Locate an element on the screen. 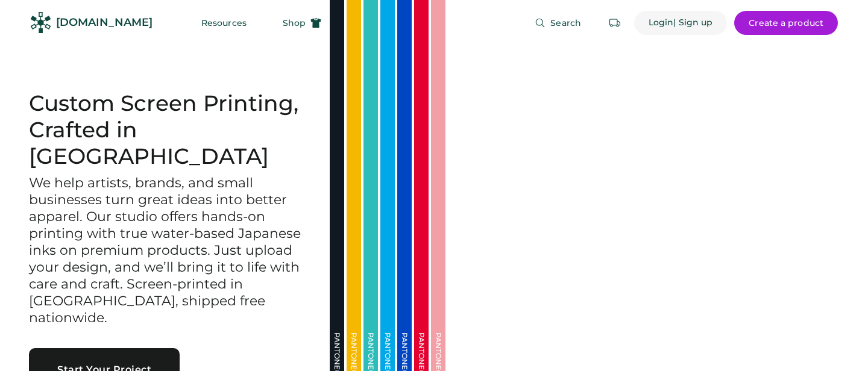 The width and height of the screenshot is (868, 371). span: Shop is located at coordinates (294, 23).